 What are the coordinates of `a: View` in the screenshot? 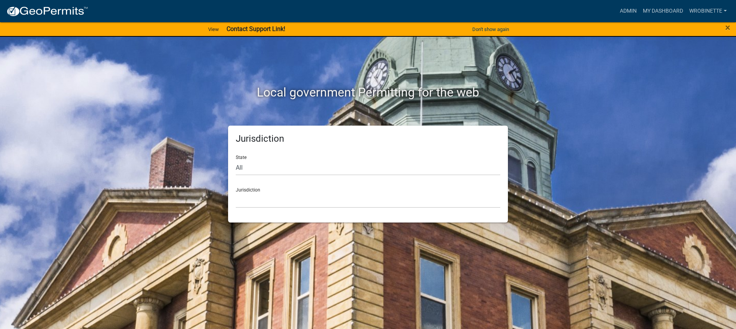 It's located at (214, 29).